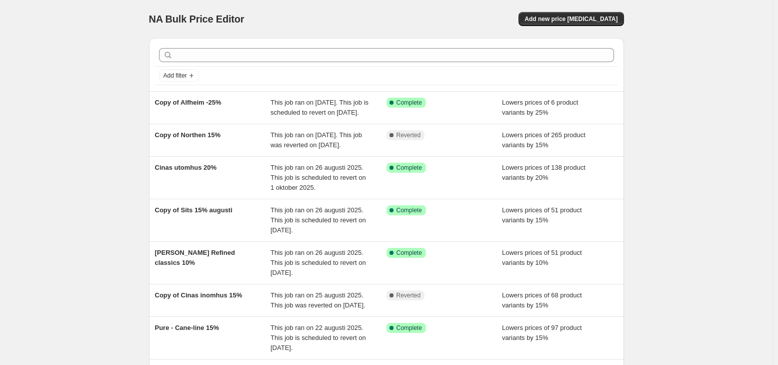  Describe the element at coordinates (199, 295) in the screenshot. I see `span: Copy of Cinas inomhus 15%` at that location.